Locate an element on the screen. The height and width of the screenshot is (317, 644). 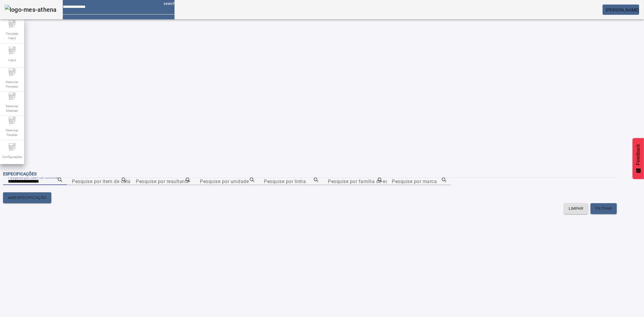
mat-label: Pesquise por família de equipamento is located at coordinates (370, 181).